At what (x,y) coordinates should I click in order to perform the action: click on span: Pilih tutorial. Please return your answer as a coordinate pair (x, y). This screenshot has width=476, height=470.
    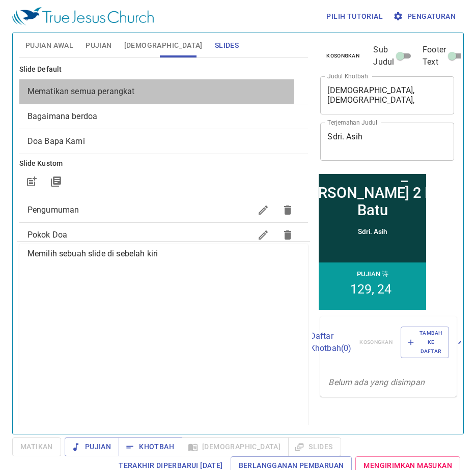
    Looking at the image, I should click on (354, 16).